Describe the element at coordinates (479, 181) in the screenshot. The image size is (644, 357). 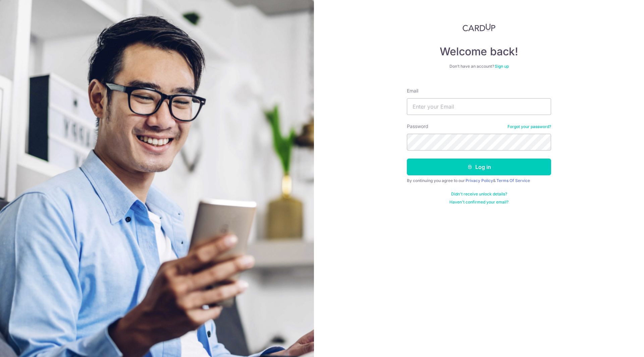
I see `div: By continuing you agree to our &` at that location.